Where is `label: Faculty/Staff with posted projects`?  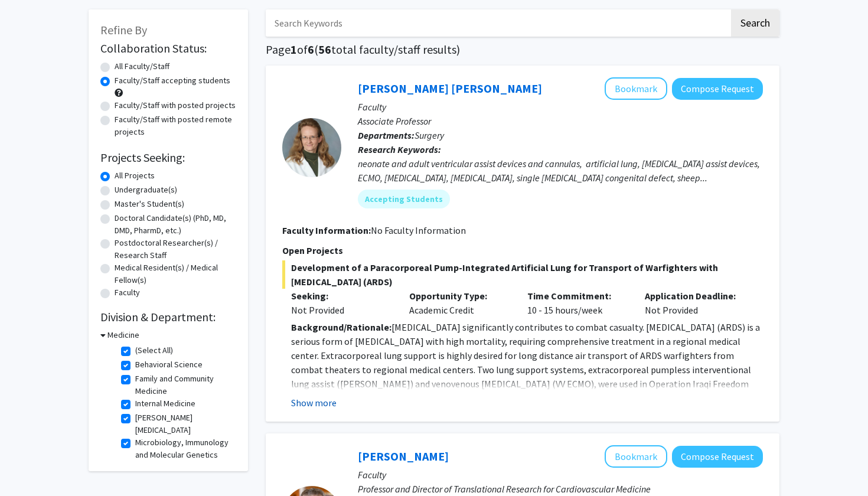
label: Faculty/Staff with posted projects is located at coordinates (174, 105).